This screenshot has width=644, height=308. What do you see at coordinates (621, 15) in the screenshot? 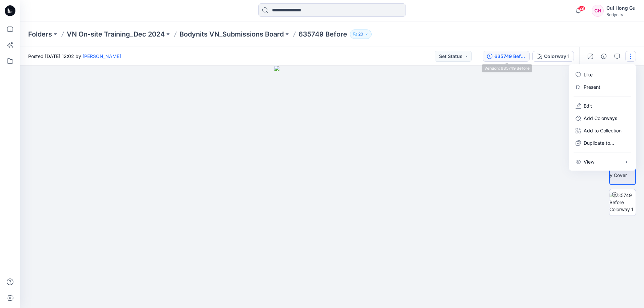
I see `div: Bodynits` at bounding box center [621, 15].